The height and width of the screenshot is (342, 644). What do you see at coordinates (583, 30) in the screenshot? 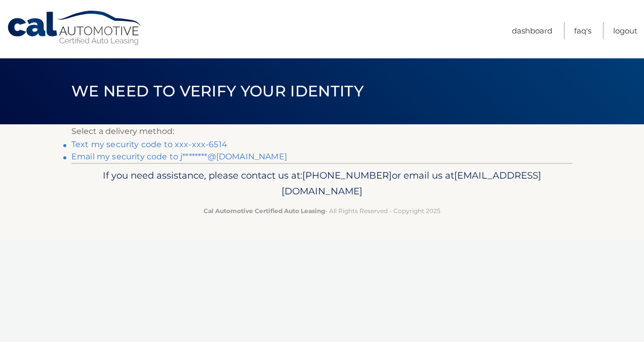
I see `a: FAQ's` at bounding box center [583, 30].